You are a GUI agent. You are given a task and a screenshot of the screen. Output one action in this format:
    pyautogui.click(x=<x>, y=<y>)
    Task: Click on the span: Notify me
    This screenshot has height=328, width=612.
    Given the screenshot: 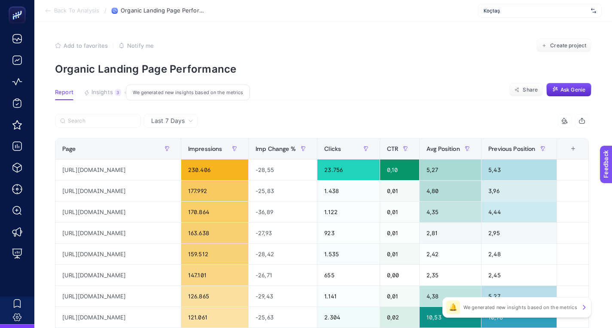 What is the action you would take?
    pyautogui.click(x=141, y=46)
    